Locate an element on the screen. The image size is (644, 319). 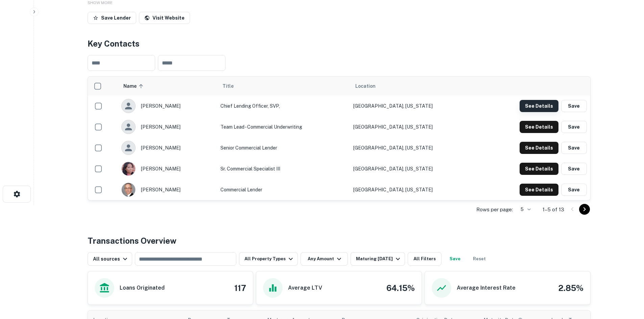
h4: Key Contacts is located at coordinates (339, 44).